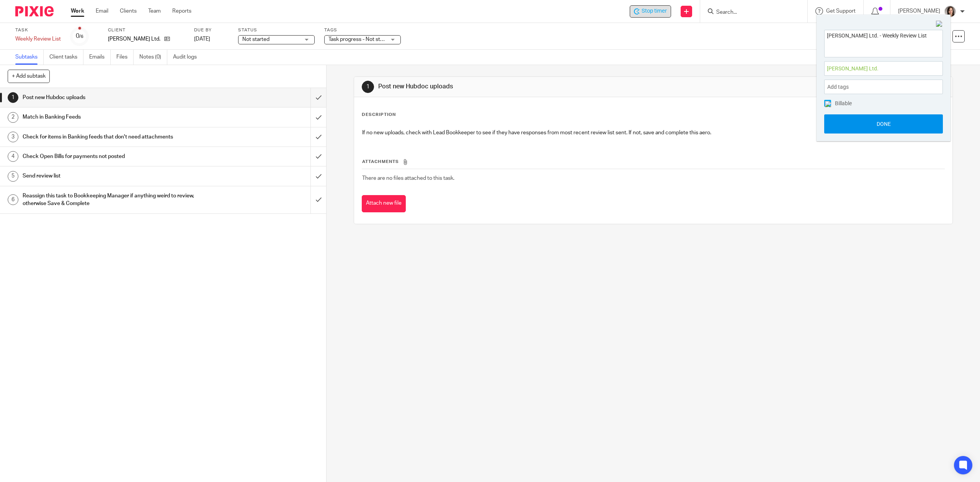 This screenshot has height=482, width=980. Describe the element at coordinates (843, 103) in the screenshot. I see `span: Billable` at that location.